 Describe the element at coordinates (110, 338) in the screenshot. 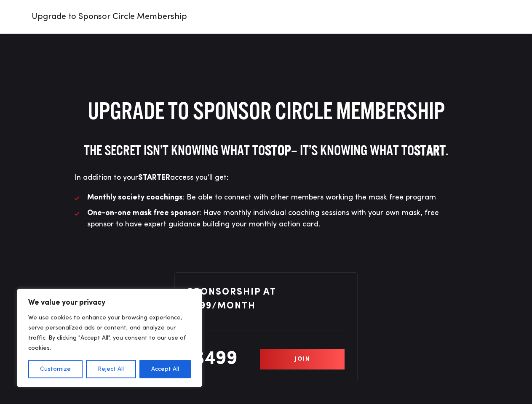

I see `div: We value your privacy` at that location.